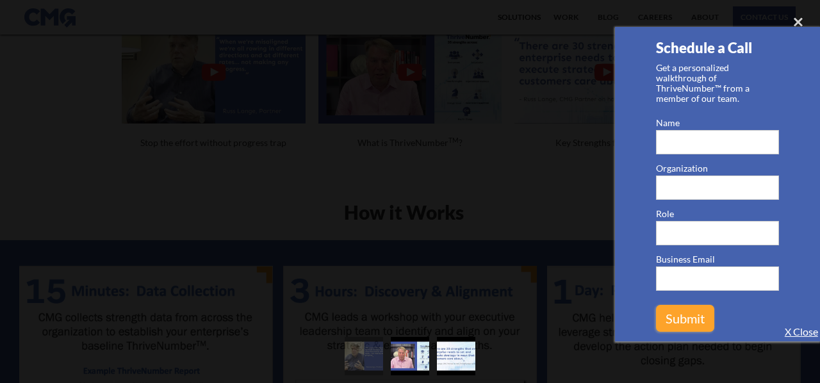 The height and width of the screenshot is (383, 820). Describe the element at coordinates (717, 214) in the screenshot. I see `label: Role` at that location.